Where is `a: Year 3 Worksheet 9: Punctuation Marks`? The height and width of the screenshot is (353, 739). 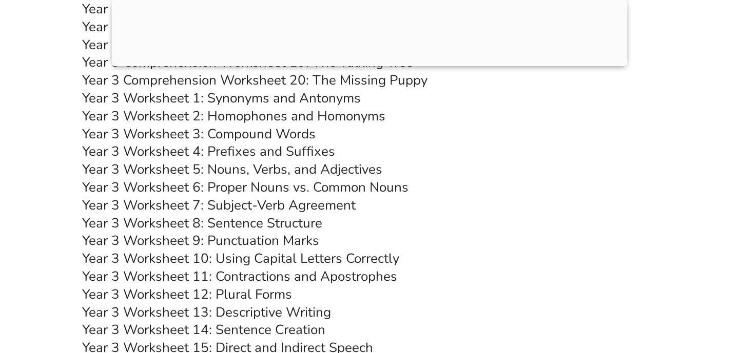 a: Year 3 Worksheet 9: Punctuation Marks is located at coordinates (201, 241).